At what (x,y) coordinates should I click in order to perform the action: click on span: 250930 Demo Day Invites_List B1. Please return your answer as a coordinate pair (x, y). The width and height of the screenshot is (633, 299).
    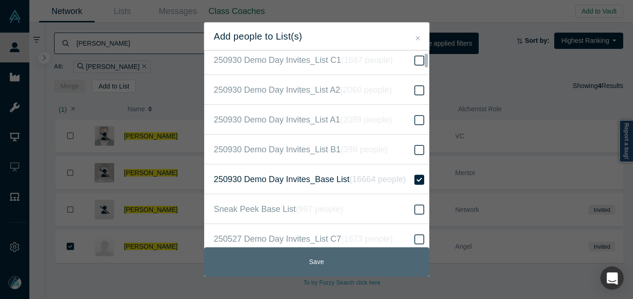
    Looking at the image, I should click on (300, 150).